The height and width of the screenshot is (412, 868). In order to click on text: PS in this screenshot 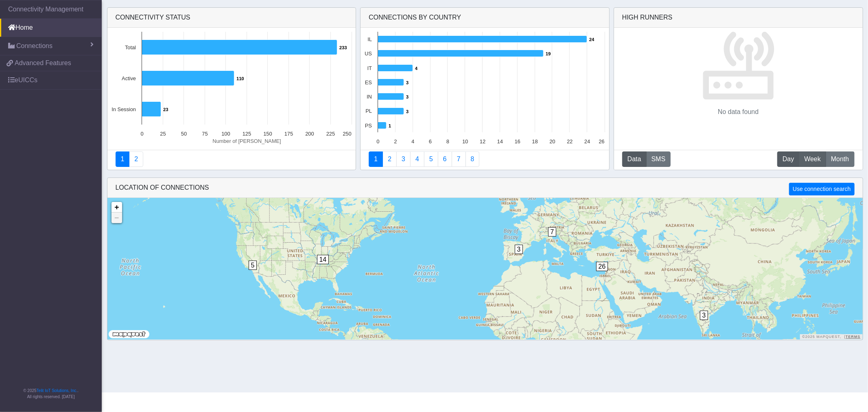, I will do `click(368, 125)`.